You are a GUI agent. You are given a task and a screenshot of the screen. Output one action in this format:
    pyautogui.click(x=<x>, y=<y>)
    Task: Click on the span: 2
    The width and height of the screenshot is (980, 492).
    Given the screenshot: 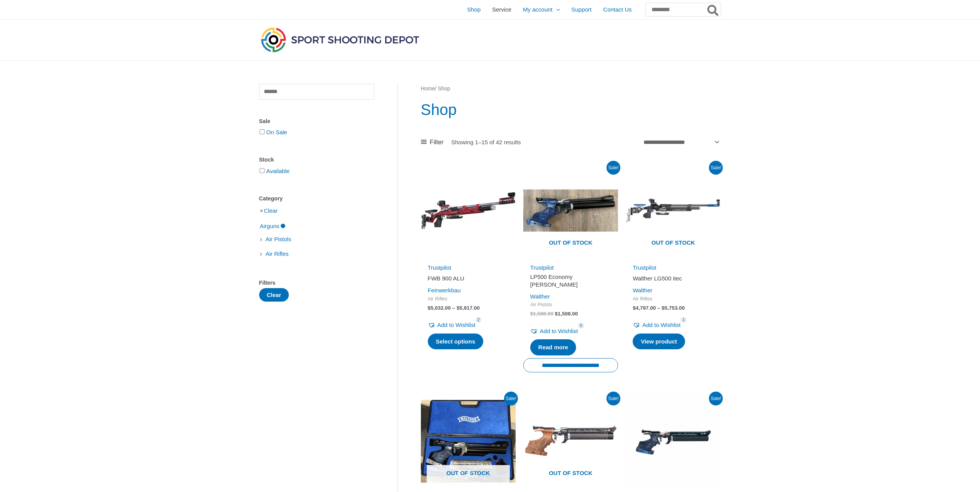 What is the action you would take?
    pyautogui.click(x=479, y=320)
    